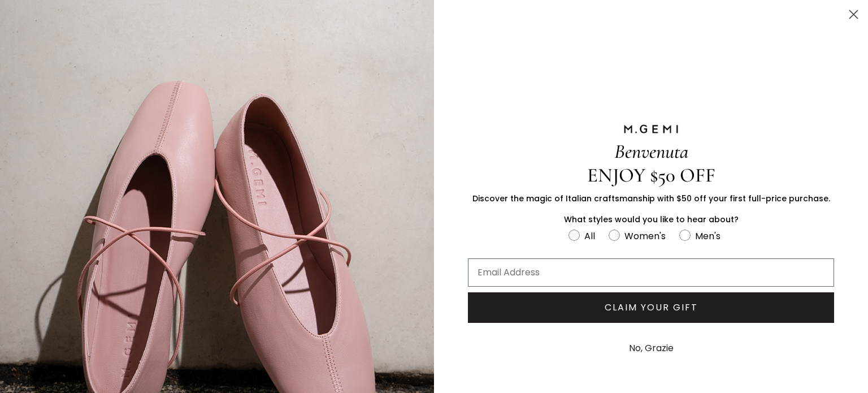 Image resolution: width=868 pixels, height=393 pixels. I want to click on button: CLAIM YOUR GIFT, so click(651, 307).